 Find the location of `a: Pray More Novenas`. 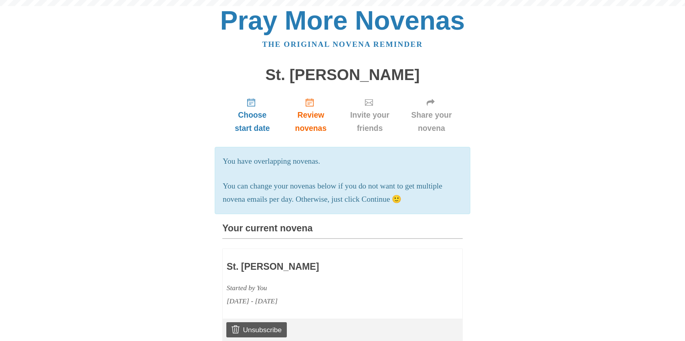

a: Pray More Novenas is located at coordinates (343, 20).